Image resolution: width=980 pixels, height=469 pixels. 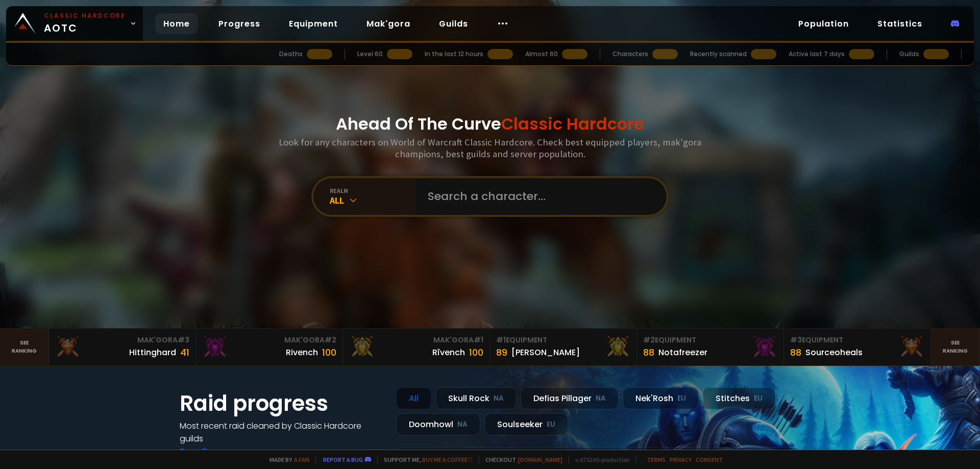 I want to click on a: Population, so click(x=824, y=23).